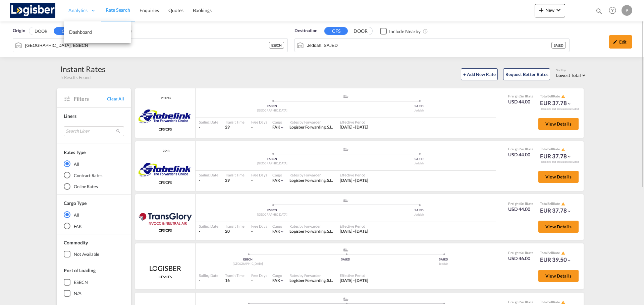  Describe the element at coordinates (560, 109) in the screenshot. I see `div: Remark and Inclusion included` at that location.